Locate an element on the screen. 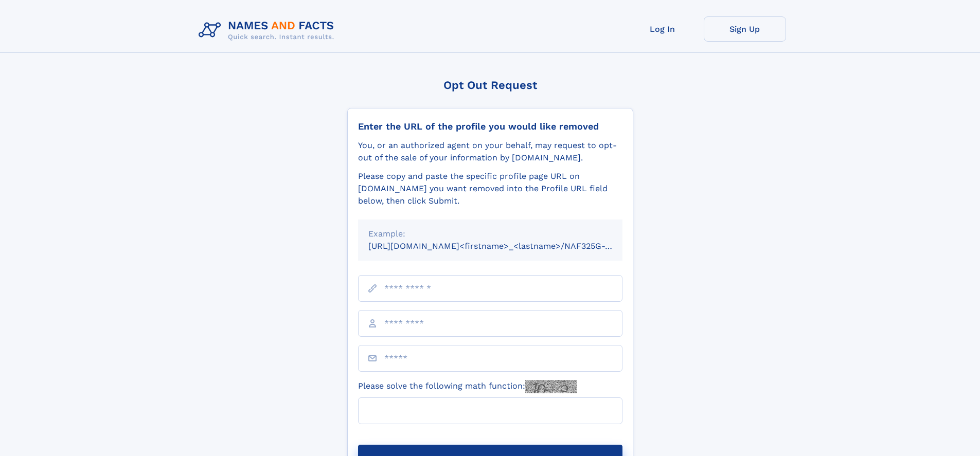 The width and height of the screenshot is (980, 456). div: Enter the URL of the profile you would like removed is located at coordinates (490, 126).